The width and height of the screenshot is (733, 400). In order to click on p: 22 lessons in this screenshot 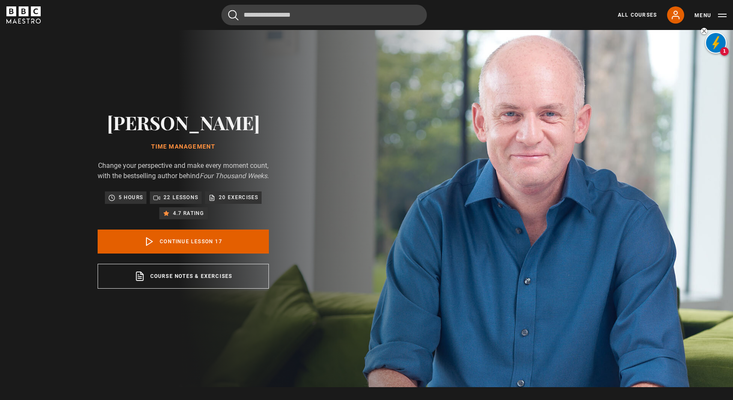, I will do `click(181, 197)`.